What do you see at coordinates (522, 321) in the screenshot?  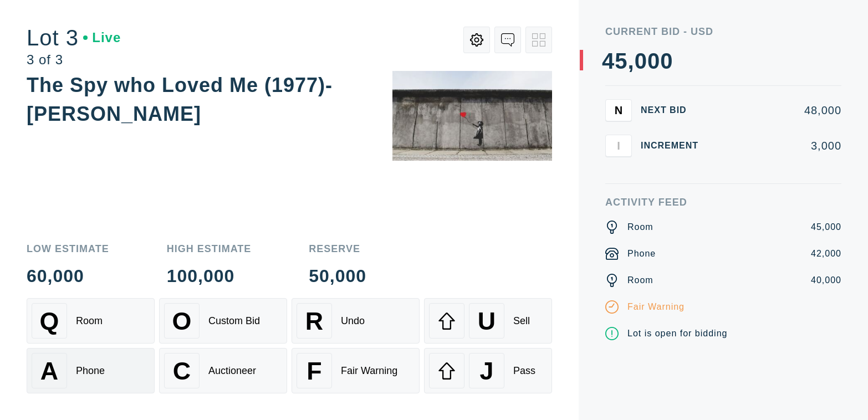 I see `div: Sell` at bounding box center [522, 321].